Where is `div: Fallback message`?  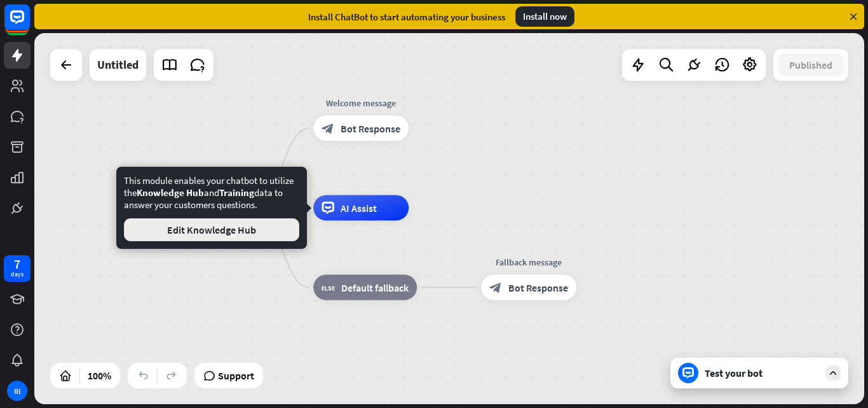 div: Fallback message is located at coordinates (529, 262).